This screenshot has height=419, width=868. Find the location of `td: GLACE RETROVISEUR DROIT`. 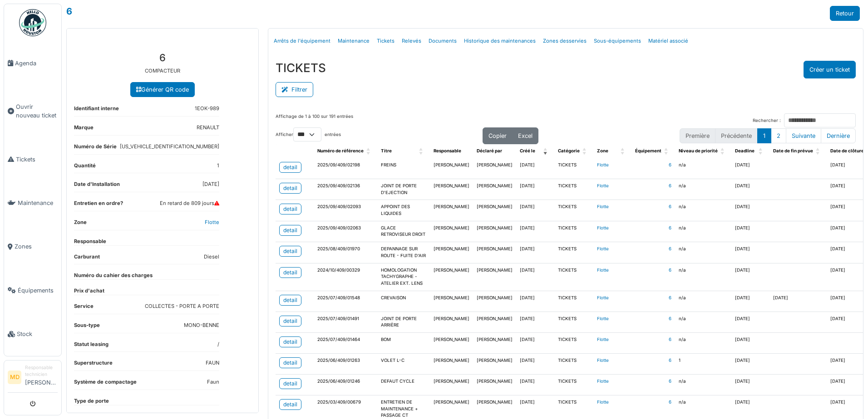

td: GLACE RETROVISEUR DROIT is located at coordinates (403, 231).